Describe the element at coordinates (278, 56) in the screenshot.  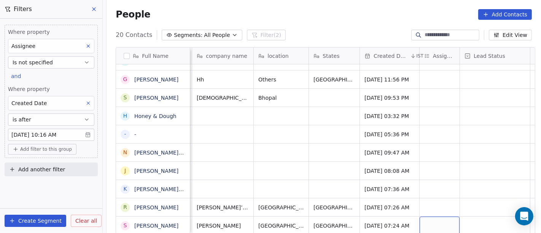
I see `span: location` at that location.